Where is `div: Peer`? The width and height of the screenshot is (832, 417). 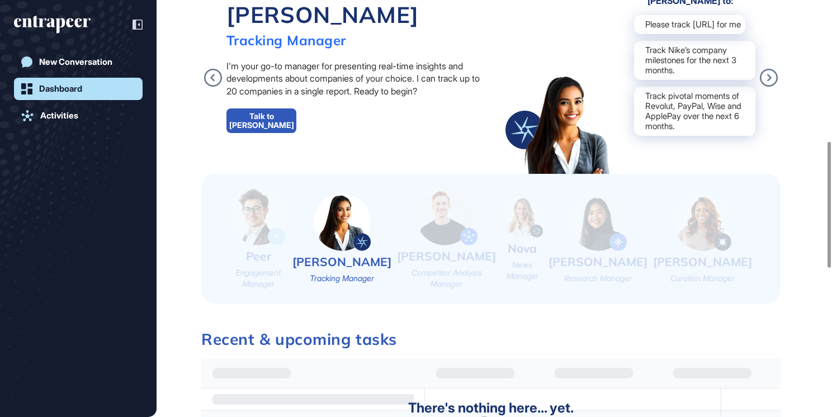
div: Peer is located at coordinates (258, 256).